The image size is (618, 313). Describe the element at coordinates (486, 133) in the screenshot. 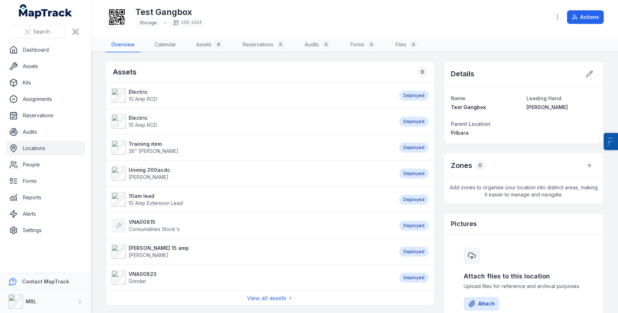

I see `a: Pilbara` at that location.